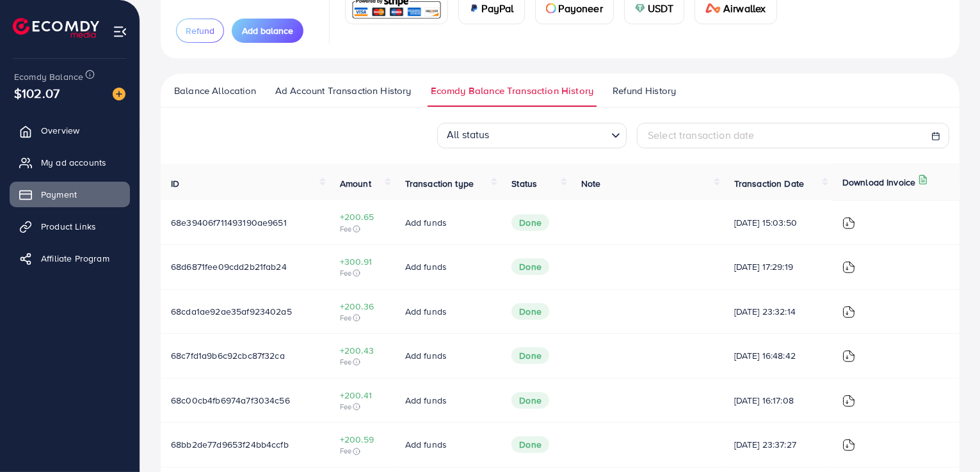 The width and height of the screenshot is (980, 472). I want to click on a: logo, so click(56, 27).